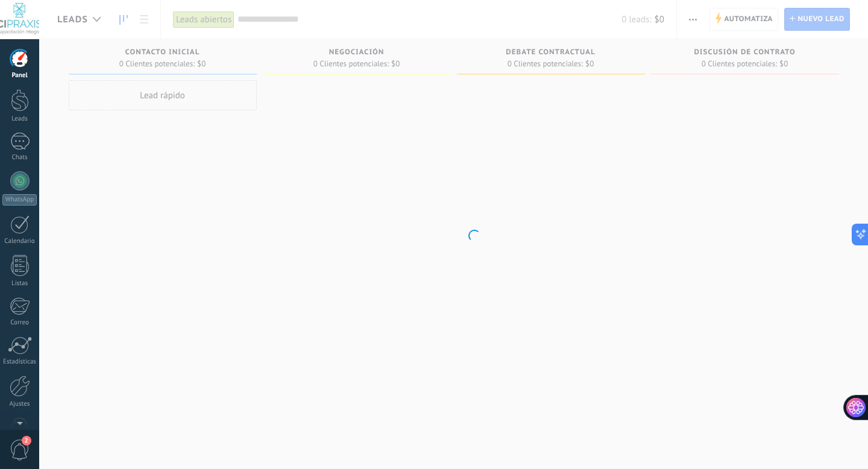  What do you see at coordinates (20, 76) in the screenshot?
I see `div: Panel` at bounding box center [20, 76].